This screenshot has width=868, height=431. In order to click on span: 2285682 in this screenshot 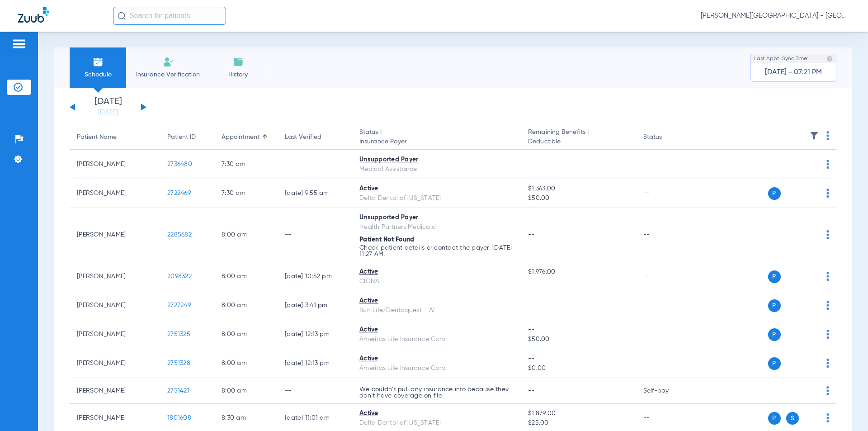, I will do `click(179, 235)`.